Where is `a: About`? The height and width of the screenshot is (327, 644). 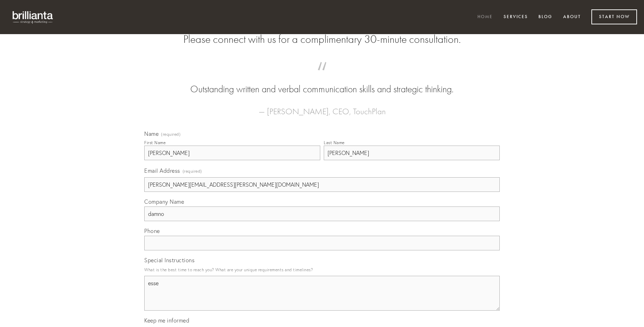
a: About is located at coordinates (572, 17).